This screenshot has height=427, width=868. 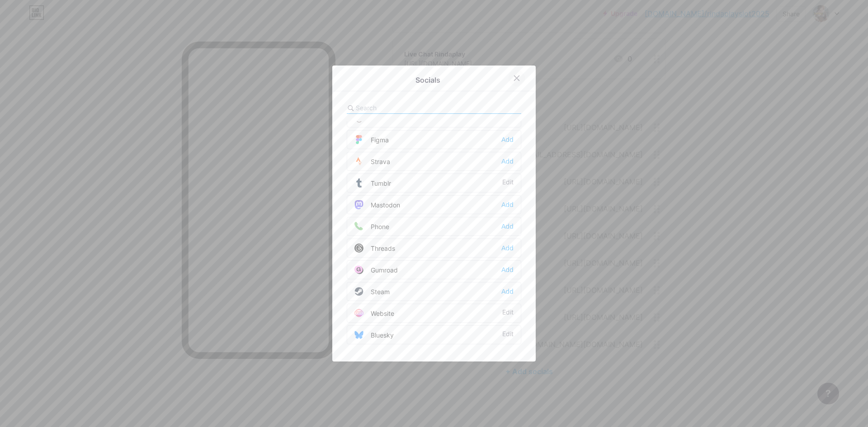 What do you see at coordinates (372, 226) in the screenshot?
I see `div: Phone` at bounding box center [372, 226].